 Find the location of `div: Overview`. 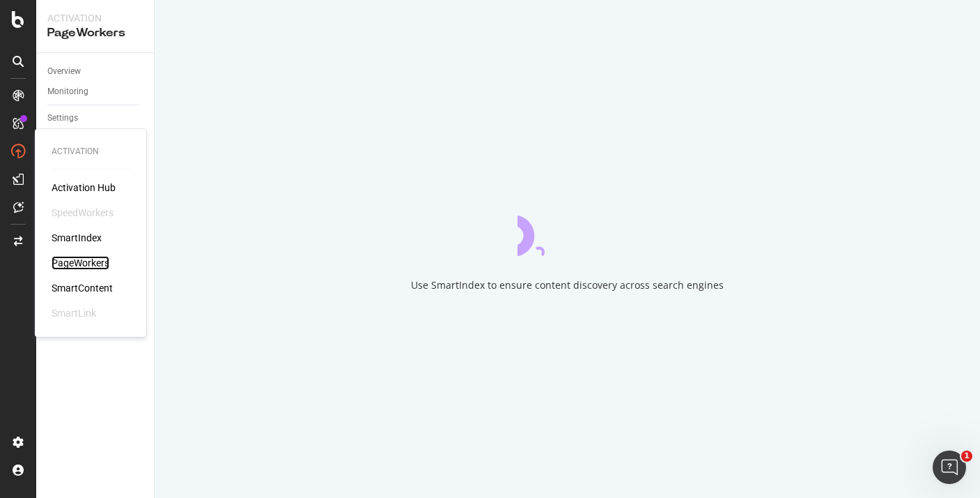

div: Overview is located at coordinates (64, 71).